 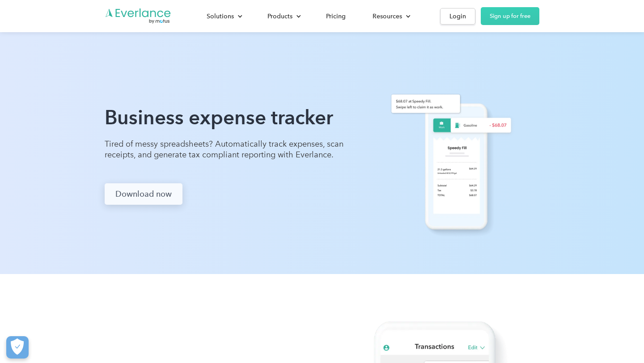 I want to click on button: Cookies Settings, so click(x=17, y=347).